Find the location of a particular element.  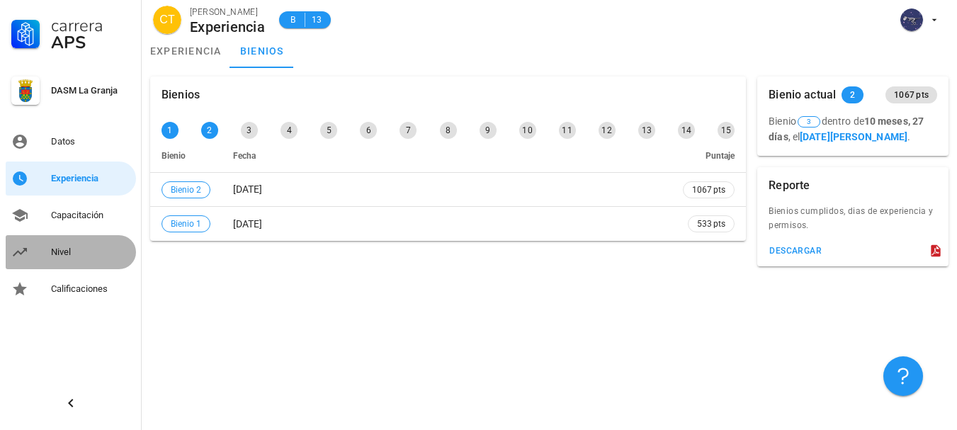

div: Calificaciones is located at coordinates (91, 289).